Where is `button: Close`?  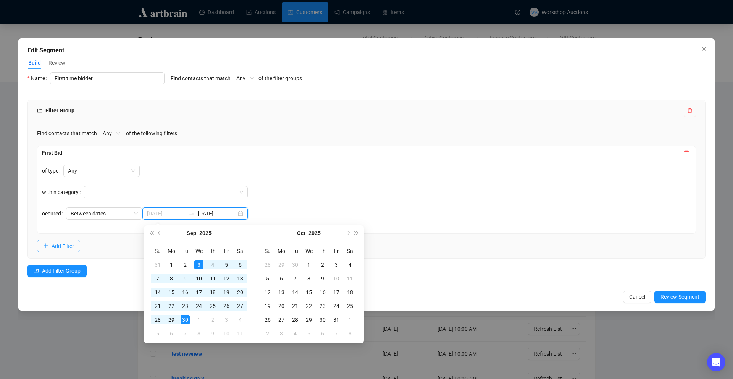 button: Close is located at coordinates (704, 49).